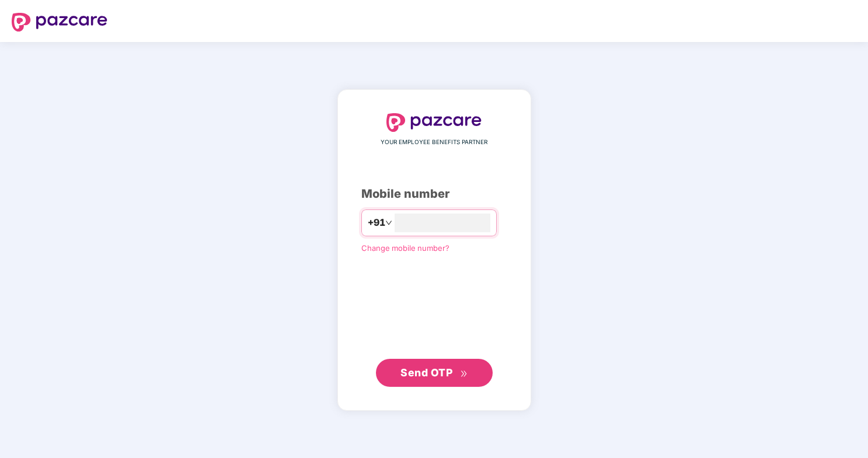  Describe the element at coordinates (464, 374) in the screenshot. I see `span: double-right` at that location.